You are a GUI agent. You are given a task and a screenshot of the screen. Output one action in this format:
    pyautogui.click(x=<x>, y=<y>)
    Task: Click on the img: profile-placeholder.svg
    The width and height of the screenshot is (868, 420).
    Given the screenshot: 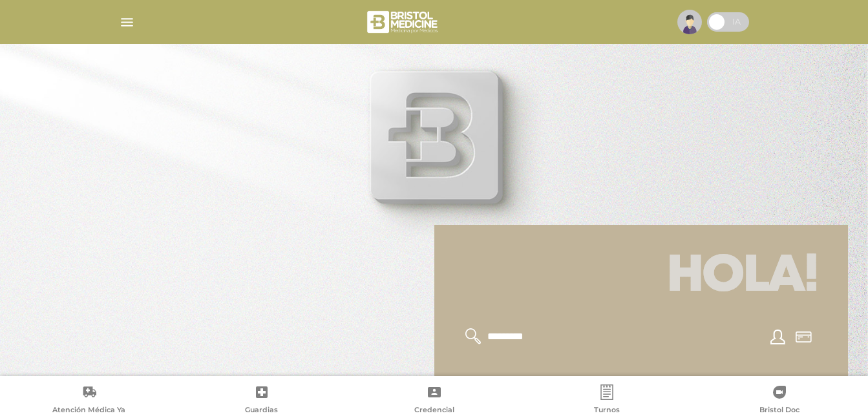 What is the action you would take?
    pyautogui.click(x=690, y=22)
    